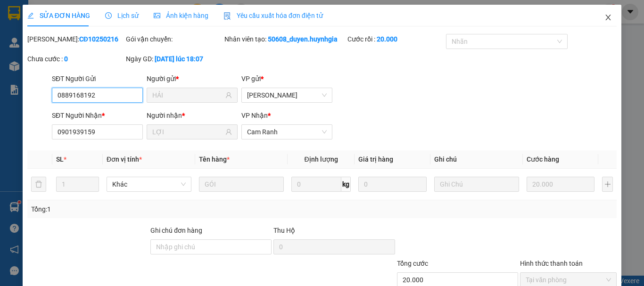 Image resolution: width=644 pixels, height=286 pixels. What do you see at coordinates (387, 39) in the screenshot?
I see `b: 20.000` at bounding box center [387, 39].